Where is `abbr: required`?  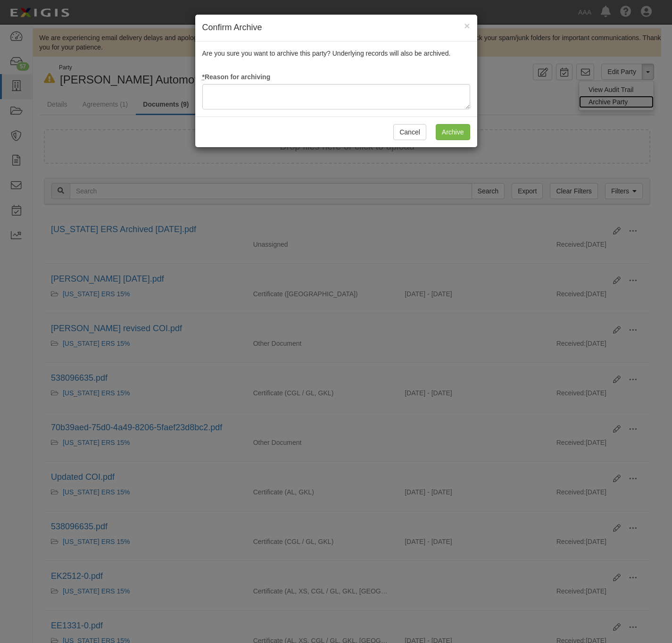 abbr: required is located at coordinates (203, 77).